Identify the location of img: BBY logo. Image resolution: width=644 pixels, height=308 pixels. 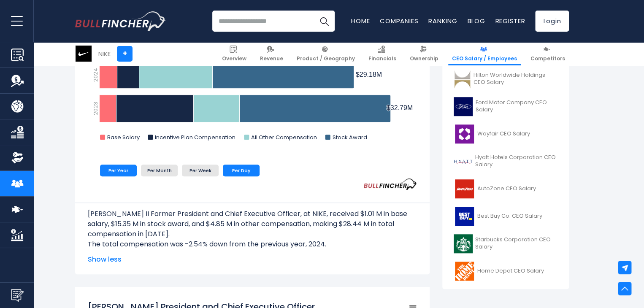
(464, 216).